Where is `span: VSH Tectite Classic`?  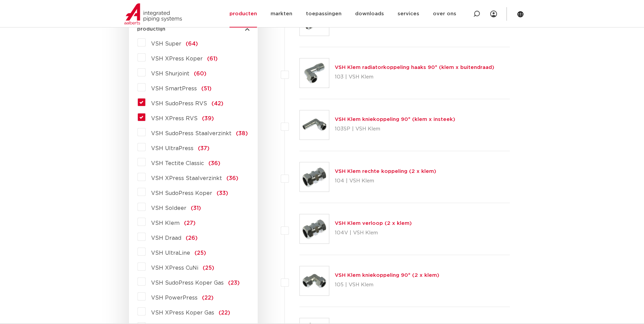 span: VSH Tectite Classic is located at coordinates (177, 164).